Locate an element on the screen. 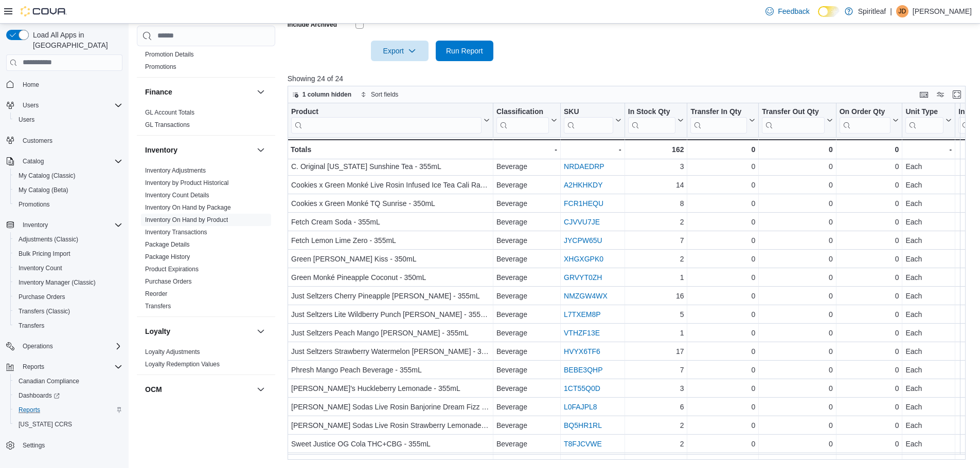  div: Loyalty is located at coordinates (206, 360).